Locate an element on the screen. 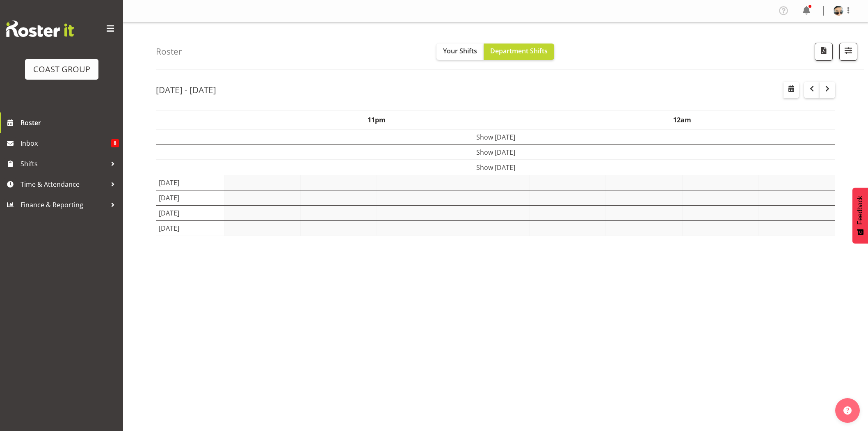 The width and height of the screenshot is (868, 431). div: COAST GROUP is located at coordinates (62, 70).